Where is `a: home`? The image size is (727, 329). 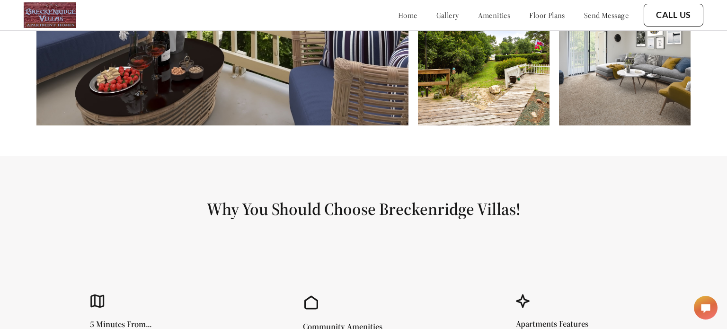
a: home is located at coordinates (408, 15).